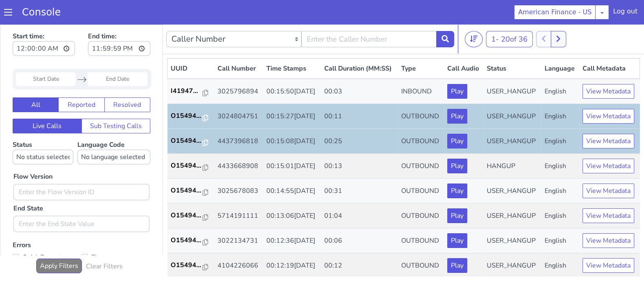 The width and height of the screenshot is (644, 281). What do you see at coordinates (47, 102) in the screenshot?
I see `button: Live Calls` at bounding box center [47, 102].